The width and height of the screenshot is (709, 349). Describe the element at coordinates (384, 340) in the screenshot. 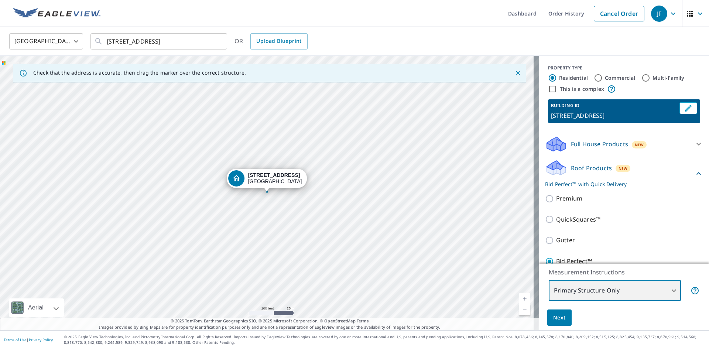

I see `p: © 2025 Eagle View Technologies, Inc. and Pictometry International Corp. All Rights Reserved. Repo...` at that location.